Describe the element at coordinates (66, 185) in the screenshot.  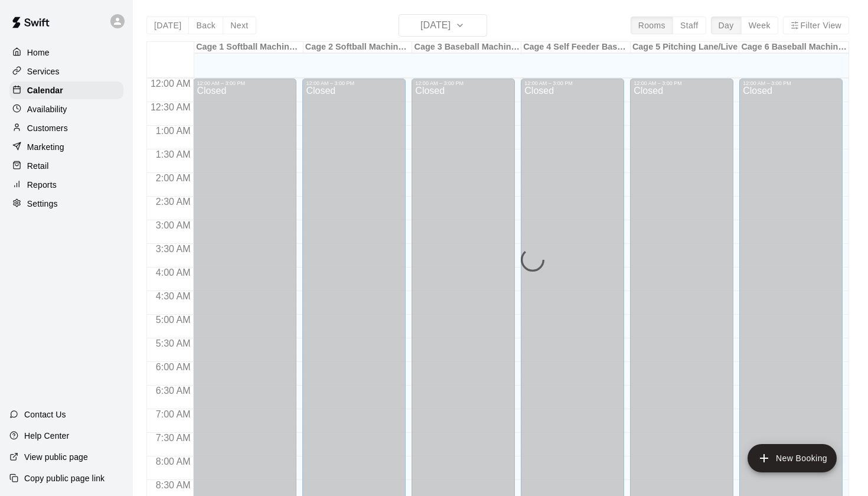
I see `a: Reports` at that location.